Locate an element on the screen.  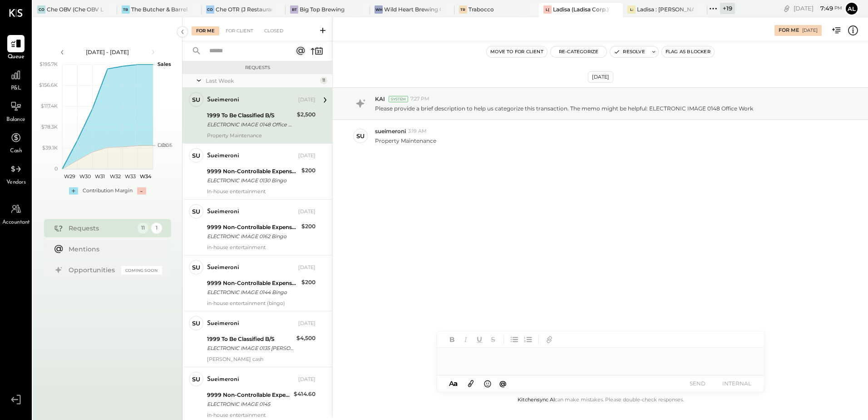
div: System is located at coordinates (398, 99).